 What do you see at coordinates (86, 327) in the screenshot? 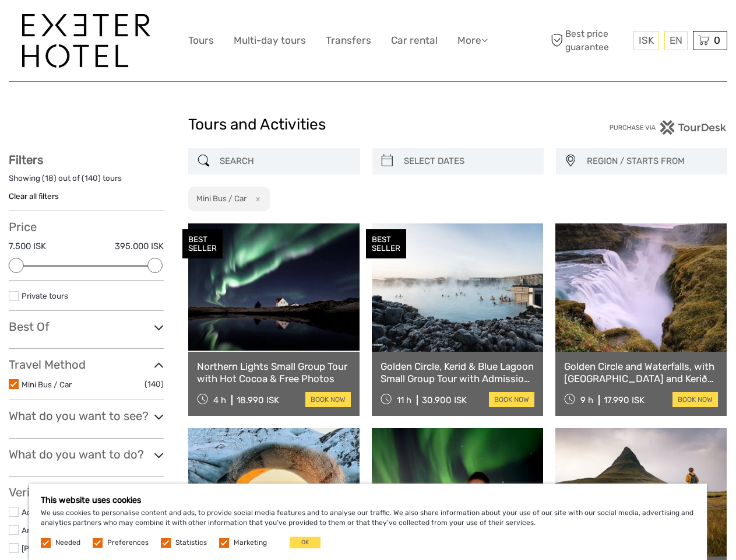
I see `h3: Best Of` at bounding box center [86, 327].